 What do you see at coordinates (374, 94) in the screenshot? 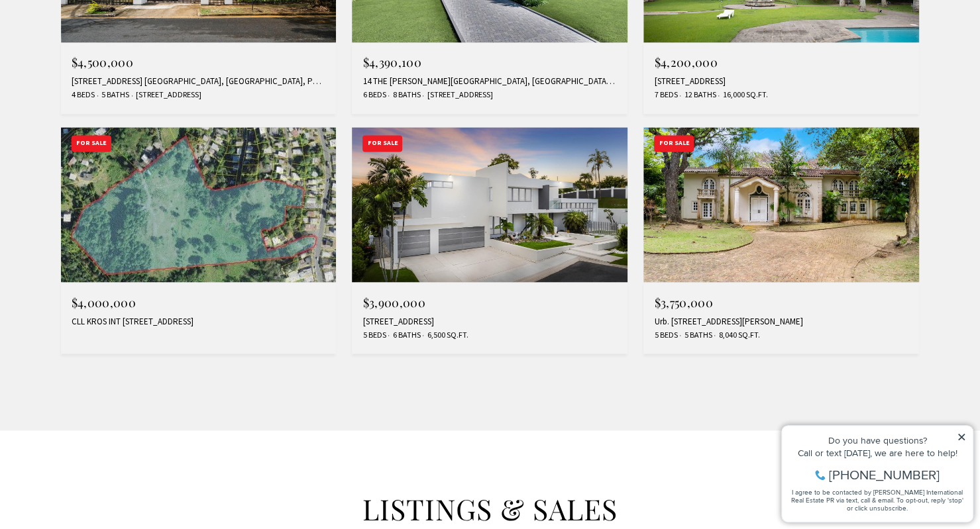
I see `span: 6 Beds` at bounding box center [374, 94].